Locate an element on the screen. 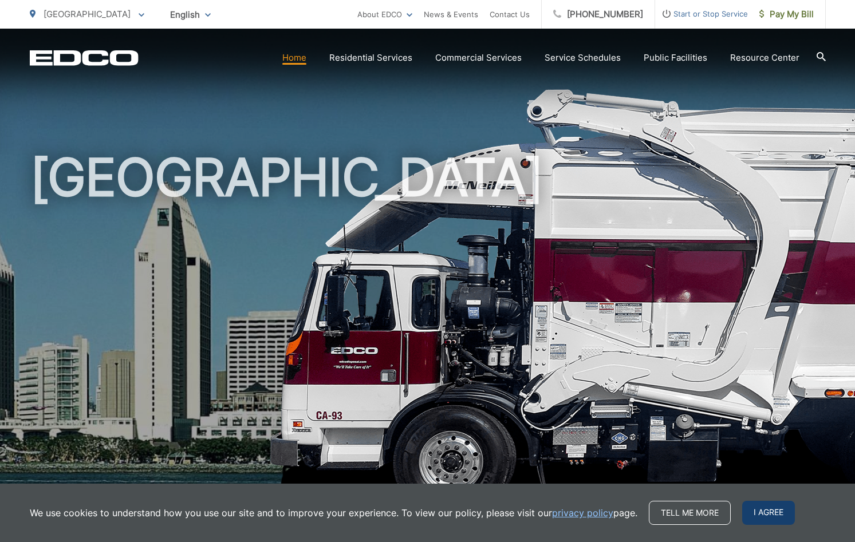  a: Residential Services is located at coordinates (370, 58).